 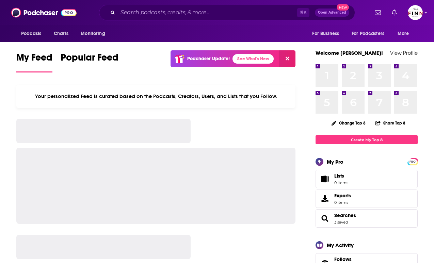 What do you see at coordinates (208, 59) in the screenshot?
I see `p: Podchaser Update!` at bounding box center [208, 59].